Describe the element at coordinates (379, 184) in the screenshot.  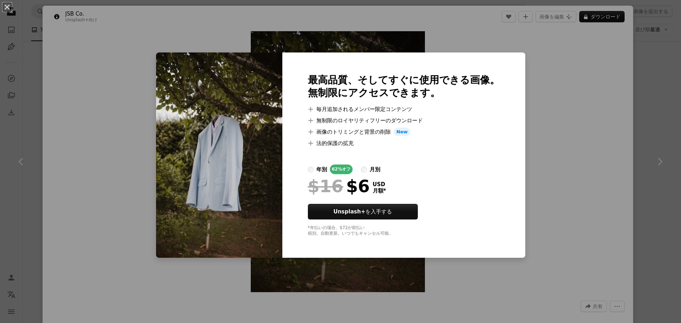
I see `span: USD` at that location.